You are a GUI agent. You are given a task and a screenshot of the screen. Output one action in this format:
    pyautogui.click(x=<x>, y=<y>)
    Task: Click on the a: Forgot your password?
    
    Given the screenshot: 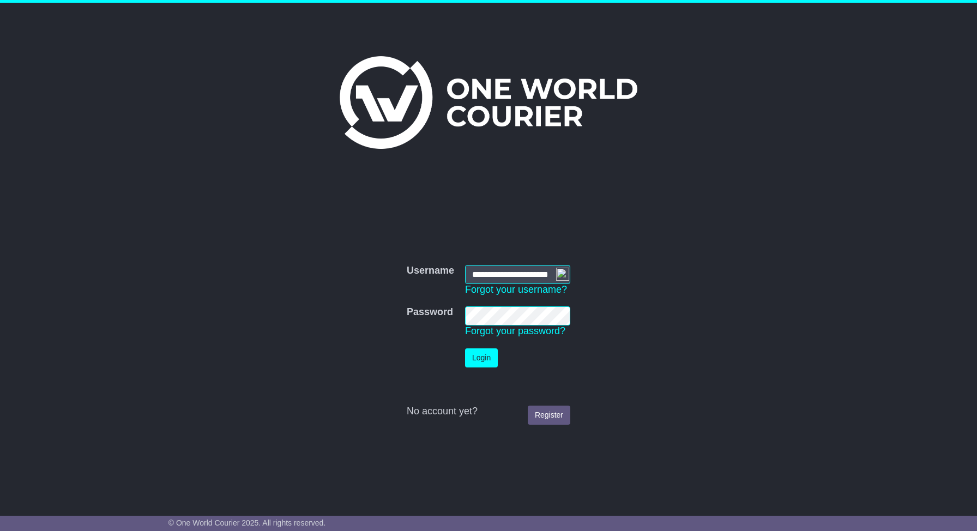 What is the action you would take?
    pyautogui.click(x=515, y=331)
    